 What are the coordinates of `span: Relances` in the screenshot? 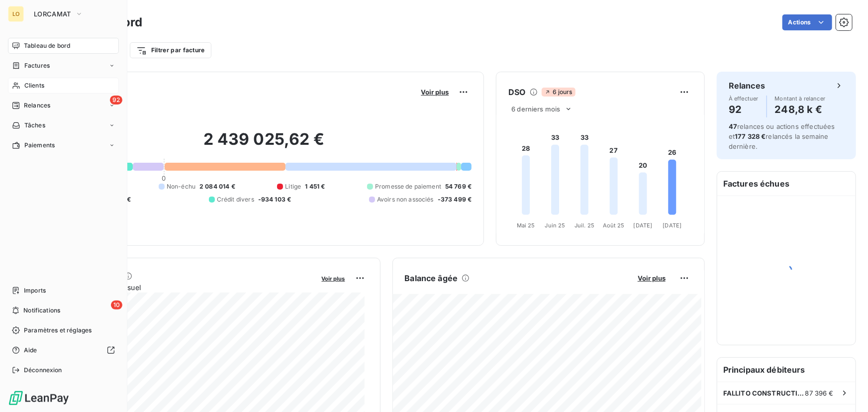 It's located at (37, 105).